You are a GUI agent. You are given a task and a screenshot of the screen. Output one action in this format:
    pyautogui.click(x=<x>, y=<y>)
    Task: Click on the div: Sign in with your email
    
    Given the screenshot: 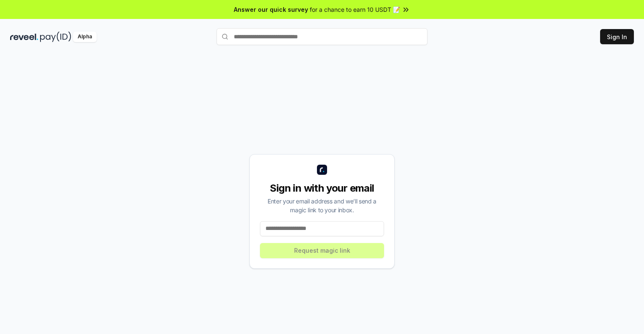 What is the action you would take?
    pyautogui.click(x=322, y=188)
    